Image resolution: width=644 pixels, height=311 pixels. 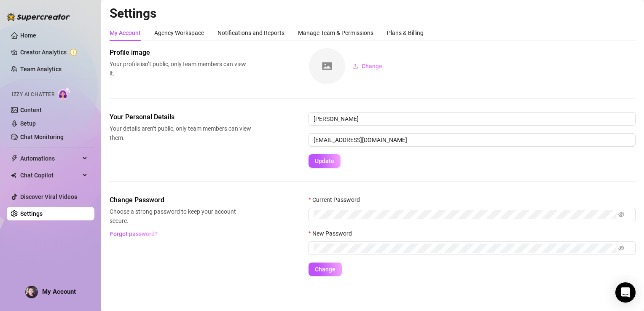 I want to click on a: Content, so click(x=31, y=110).